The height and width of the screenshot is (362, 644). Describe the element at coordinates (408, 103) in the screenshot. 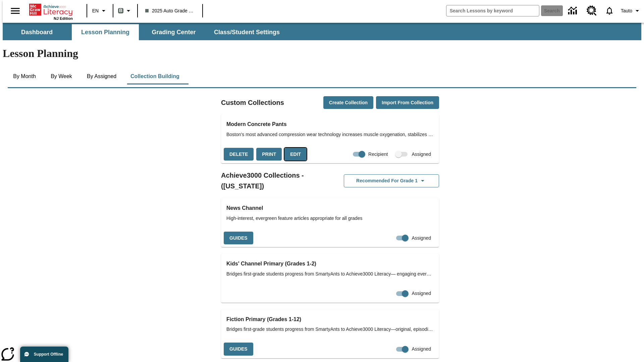

I see `button: Import from Collection` at that location.